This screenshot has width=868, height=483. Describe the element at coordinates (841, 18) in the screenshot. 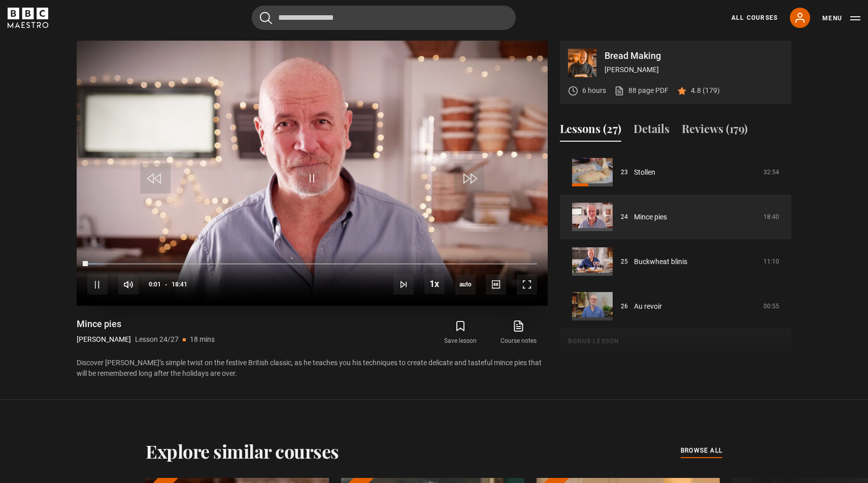

I see `button: Toggle navigation` at that location.